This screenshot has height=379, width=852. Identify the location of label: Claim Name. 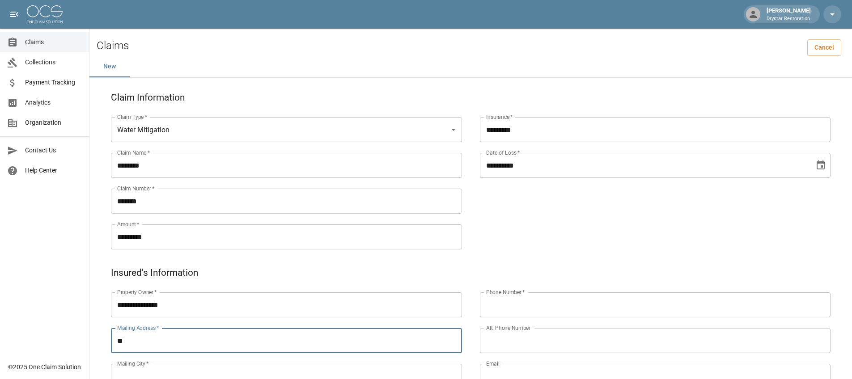
(133, 153).